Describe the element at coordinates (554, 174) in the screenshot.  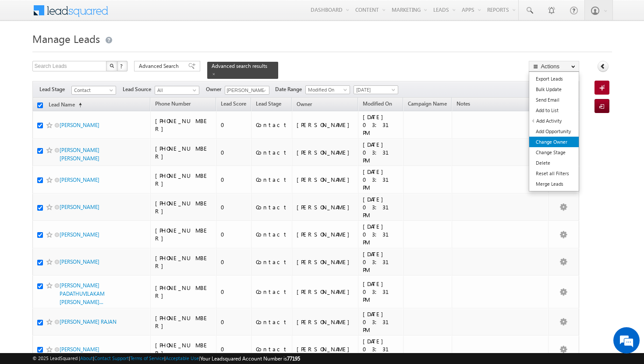
I see `a: Reset all Filters` at that location.